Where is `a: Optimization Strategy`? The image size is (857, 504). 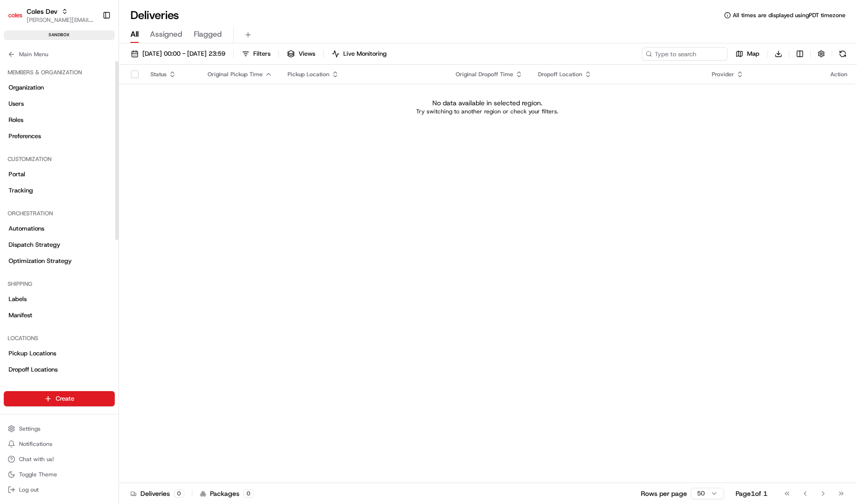
a: Optimization Strategy is located at coordinates (59, 261).